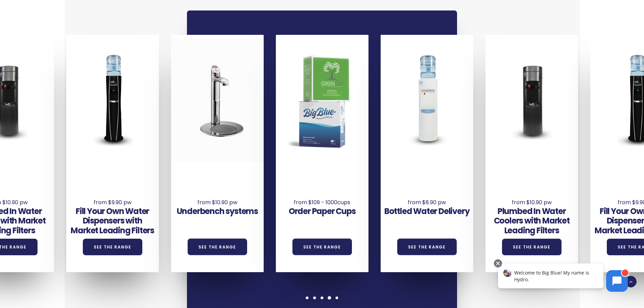 This screenshot has width=644, height=308. What do you see at coordinates (17, 15) in the screenshot?
I see `img: Avatar` at bounding box center [17, 15].